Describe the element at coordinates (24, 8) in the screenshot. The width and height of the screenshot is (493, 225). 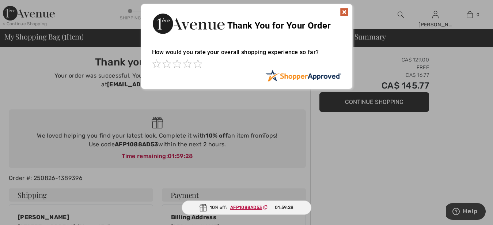
I see `span: Help` at that location.